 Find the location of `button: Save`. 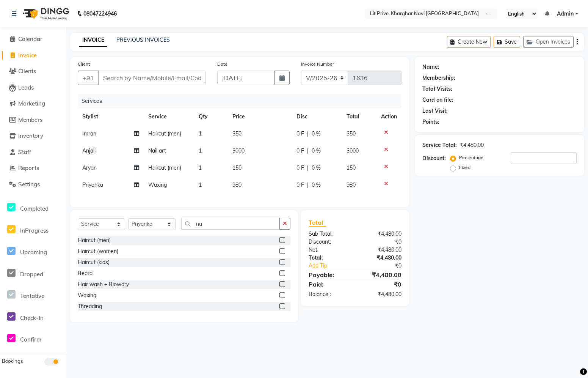

button: Save is located at coordinates (507, 42).